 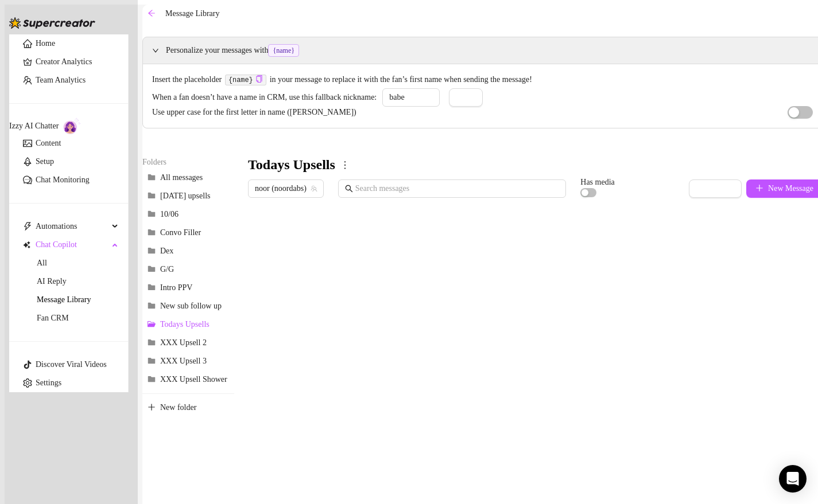 What do you see at coordinates (715, 189) in the screenshot?
I see `button: Import` at bounding box center [715, 189].